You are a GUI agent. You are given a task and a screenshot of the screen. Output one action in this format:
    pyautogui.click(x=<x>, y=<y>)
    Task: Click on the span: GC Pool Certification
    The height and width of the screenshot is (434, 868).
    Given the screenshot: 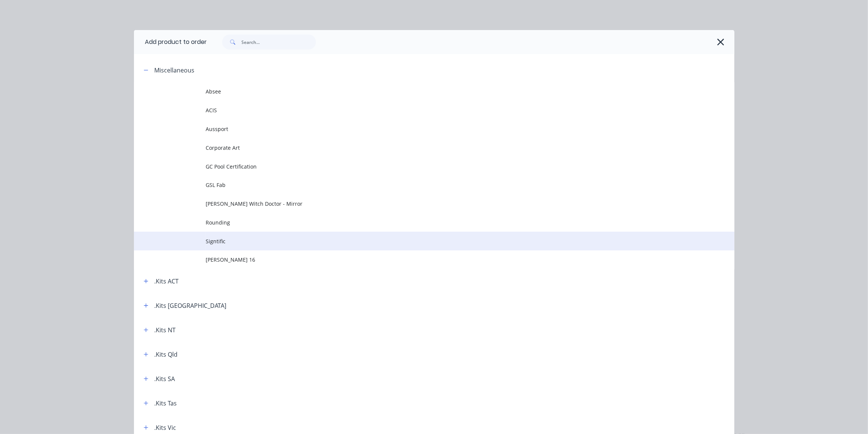 What is the action you would take?
    pyautogui.click(x=417, y=166)
    